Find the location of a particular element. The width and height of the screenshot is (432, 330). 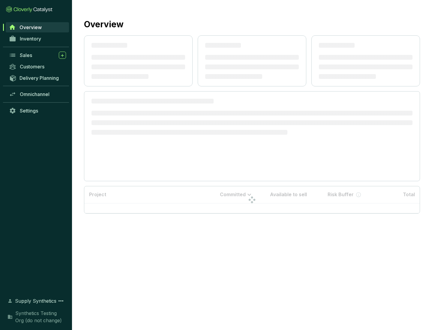

span: Overview is located at coordinates (31, 27).